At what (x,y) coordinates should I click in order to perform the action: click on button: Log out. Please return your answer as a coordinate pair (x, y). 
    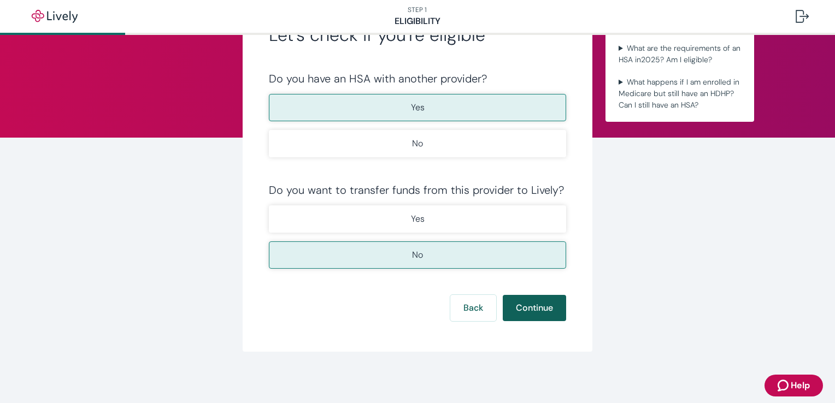
    Looking at the image, I should click on (803, 16).